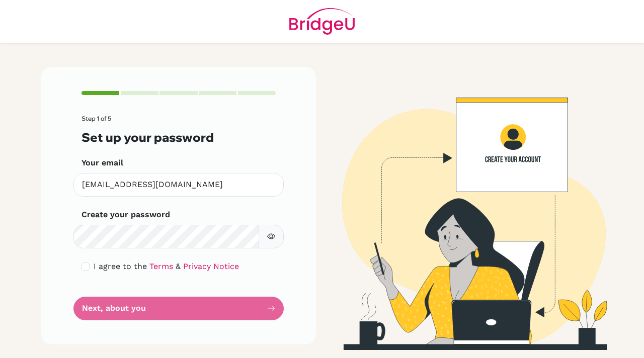 This screenshot has width=644, height=358. I want to click on label: Create your password, so click(126, 215).